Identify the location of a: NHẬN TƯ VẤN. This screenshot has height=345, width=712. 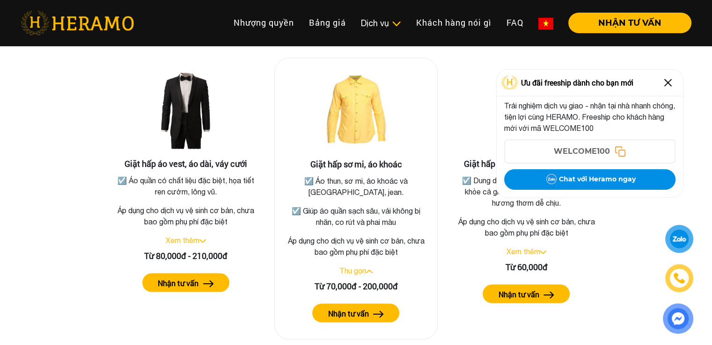
(626, 23).